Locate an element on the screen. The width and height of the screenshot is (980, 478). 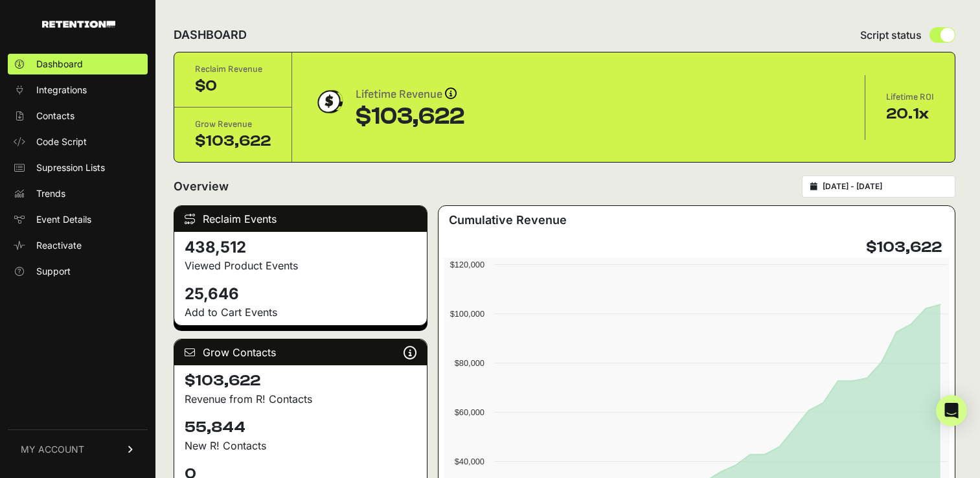
div: Grow Revenue is located at coordinates (232, 125).